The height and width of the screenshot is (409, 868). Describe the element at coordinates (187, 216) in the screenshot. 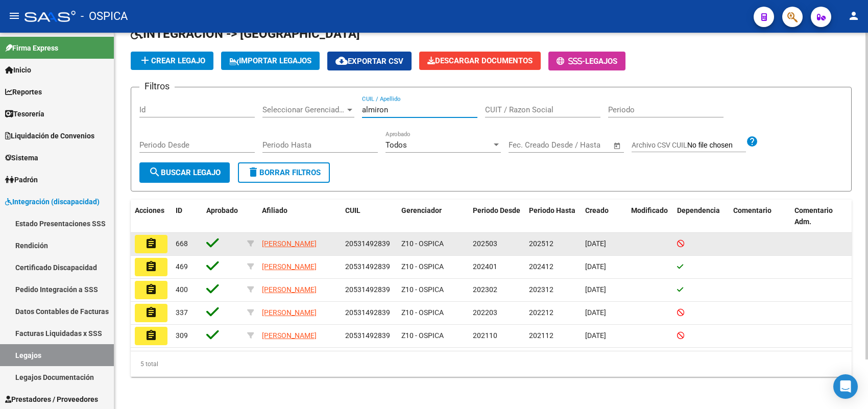

I see `datatable-header-cell: ID` at that location.